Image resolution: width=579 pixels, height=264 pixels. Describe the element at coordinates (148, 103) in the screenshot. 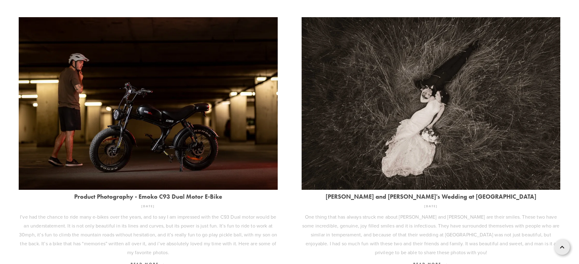

I see `img: Product Photography - Emoko C93 Dual Motor E-Bike` at that location.